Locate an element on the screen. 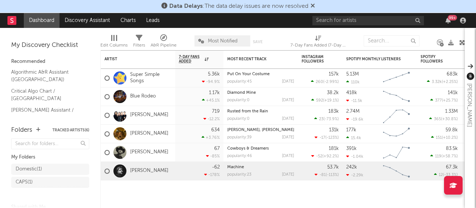  span: +25.7 % is located at coordinates (449, 100).